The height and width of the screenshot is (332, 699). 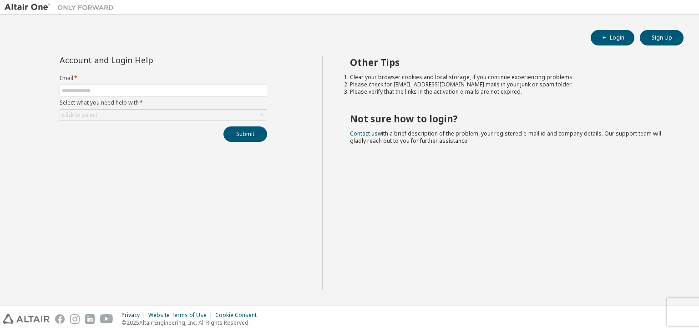 I want to click on p: © 2025 Altair Engineering, Inc. All Rights Reserved., so click(x=192, y=323).